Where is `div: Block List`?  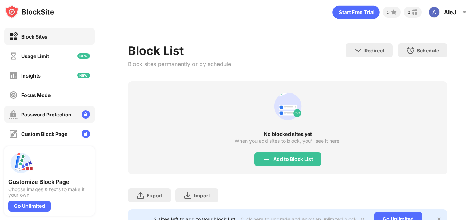
div: Block List is located at coordinates (179, 51).